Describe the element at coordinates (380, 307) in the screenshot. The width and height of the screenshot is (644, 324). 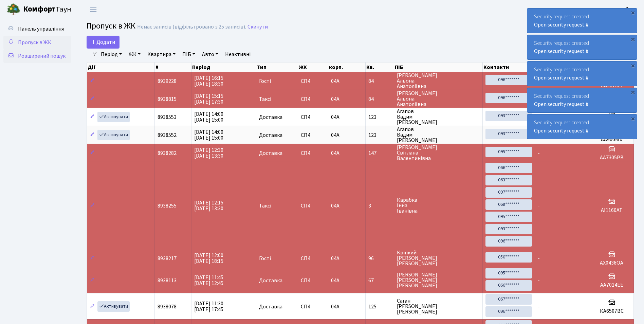
I see `span: 125` at that location.